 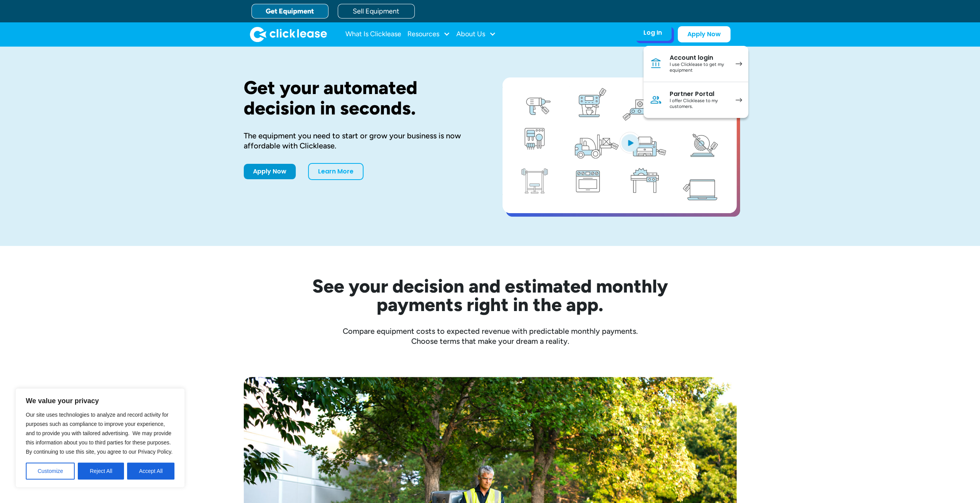 I want to click on button: Reject All, so click(x=101, y=471).